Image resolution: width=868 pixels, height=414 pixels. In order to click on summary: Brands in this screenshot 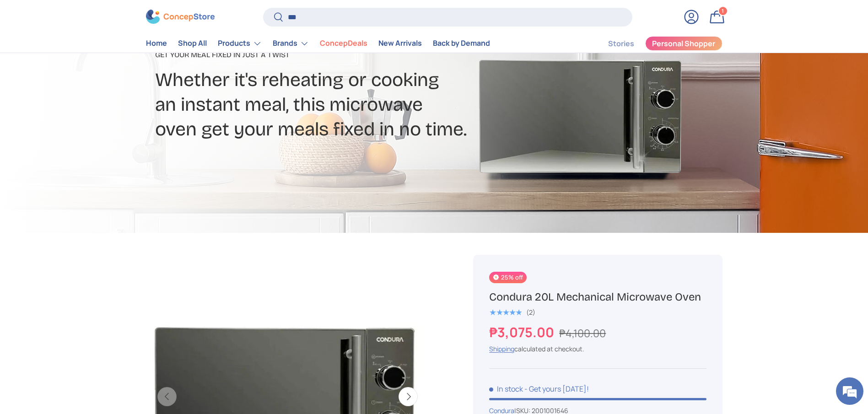, I will do `click(290, 43)`.